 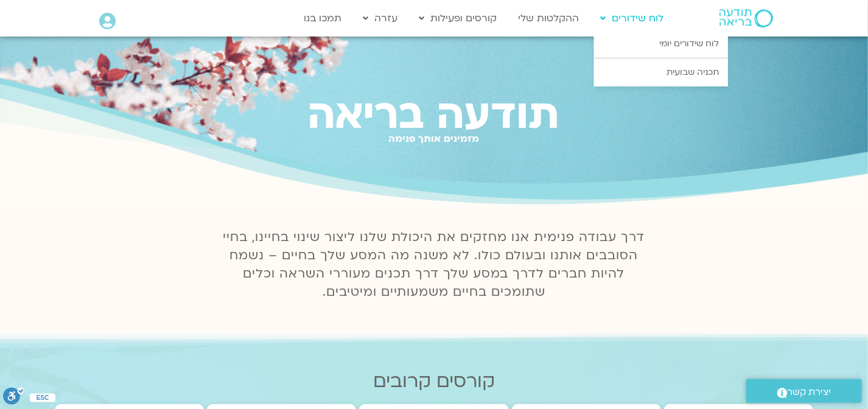 I want to click on a: לוח שידורים יומי, so click(x=661, y=44).